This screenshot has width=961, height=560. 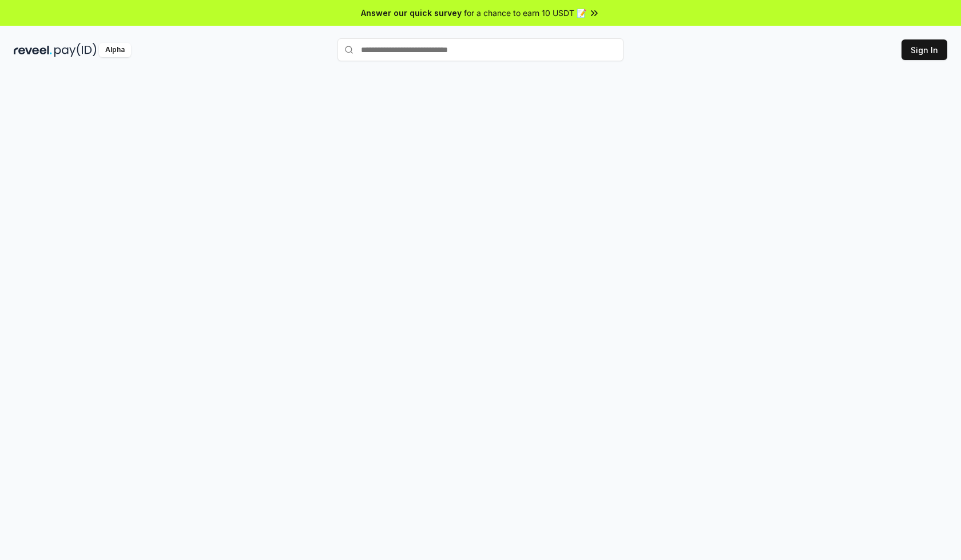 What do you see at coordinates (76, 50) in the screenshot?
I see `img: pay_id` at bounding box center [76, 50].